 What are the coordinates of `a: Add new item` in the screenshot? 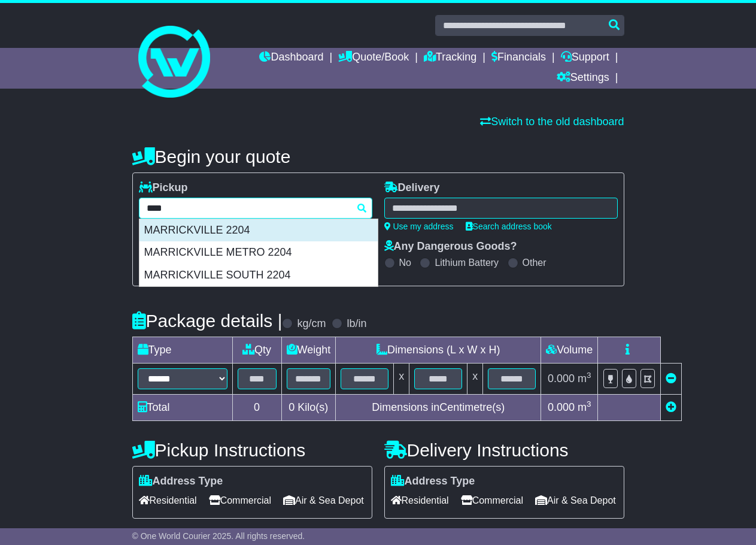 It's located at (671, 407).